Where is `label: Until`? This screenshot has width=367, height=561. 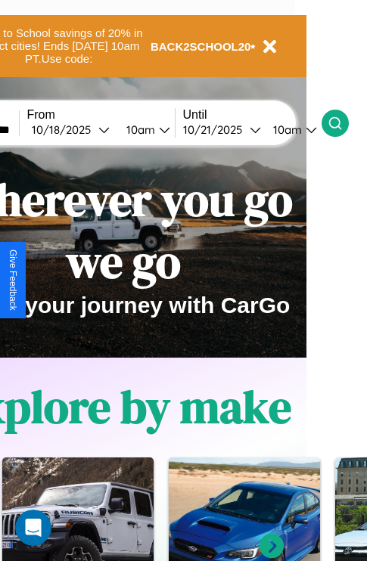 label: Until is located at coordinates (252, 115).